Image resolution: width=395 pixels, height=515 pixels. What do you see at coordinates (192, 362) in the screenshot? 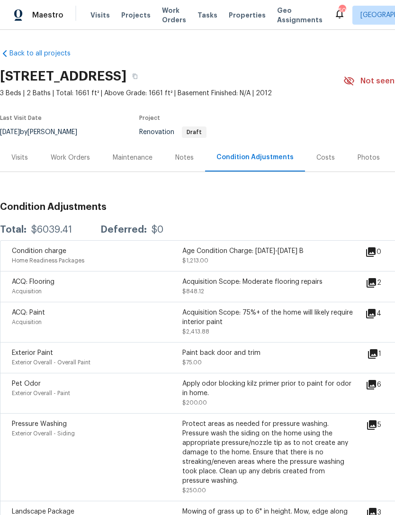
I see `span: $75.00` at bounding box center [192, 362].